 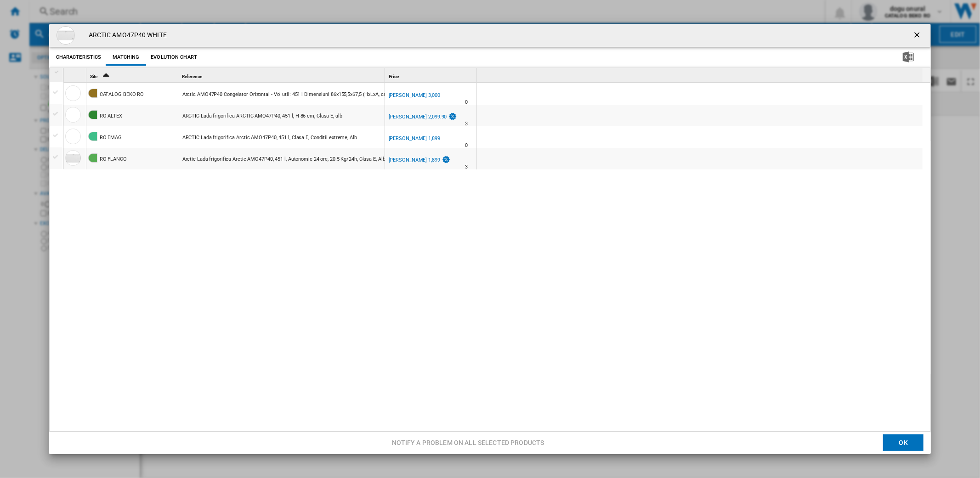 What do you see at coordinates (281, 115) in the screenshot?
I see `div: https://altex.ro/lada-frigorifica-arctic-amo47p40-451-l-h-86-cm-clasa-e-alb/cpd/LZFAMO47P40/` at bounding box center [281, 115].